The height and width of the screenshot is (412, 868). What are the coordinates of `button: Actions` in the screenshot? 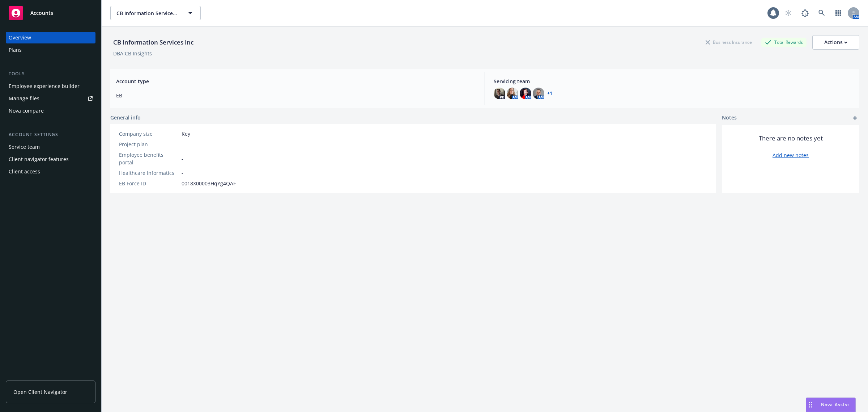 It's located at (836, 42).